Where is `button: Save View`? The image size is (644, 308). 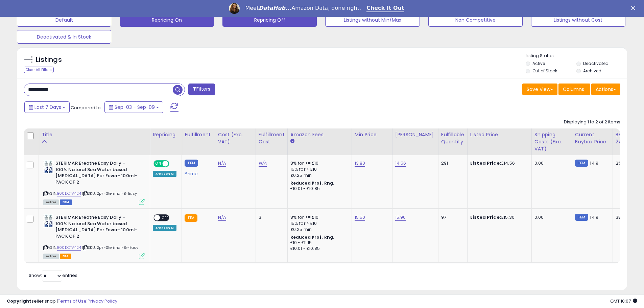 button: Save View is located at coordinates (540, 89).